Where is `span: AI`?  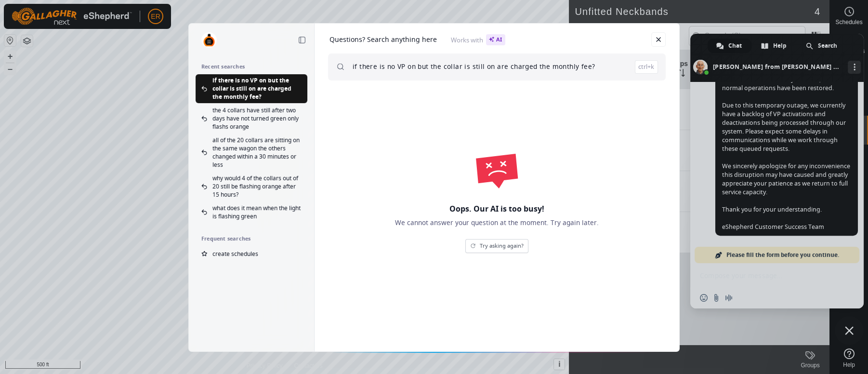 span: AI is located at coordinates (495, 40).